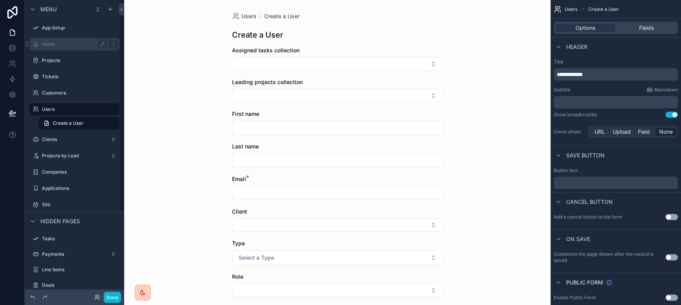  I want to click on a: Home, so click(75, 44).